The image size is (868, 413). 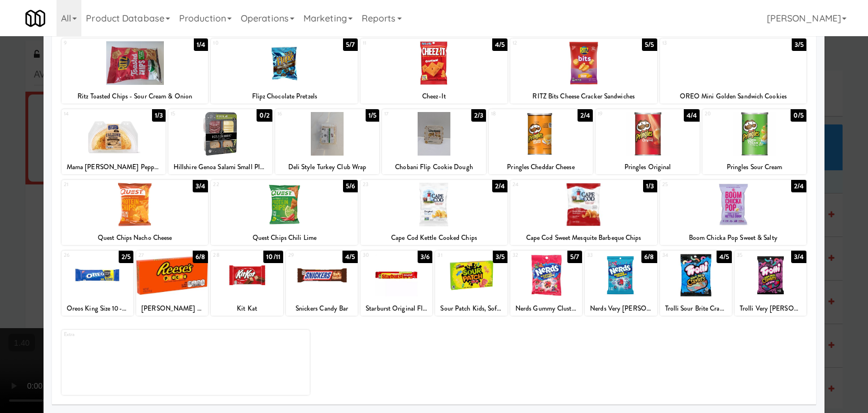 I want to click on div: 344/5Trolli Sour Brite Crawlers, so click(x=696, y=283).